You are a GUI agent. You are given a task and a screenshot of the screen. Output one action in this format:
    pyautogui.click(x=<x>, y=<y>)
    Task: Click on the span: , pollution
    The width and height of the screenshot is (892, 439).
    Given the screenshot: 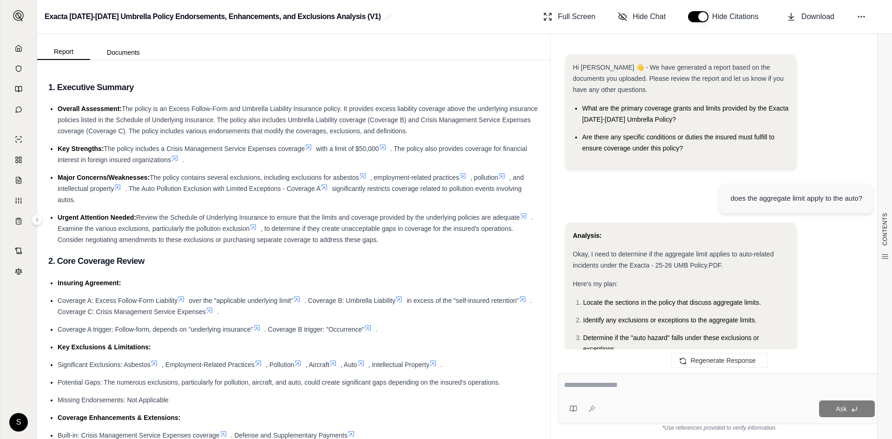 What is the action you would take?
    pyautogui.click(x=484, y=177)
    